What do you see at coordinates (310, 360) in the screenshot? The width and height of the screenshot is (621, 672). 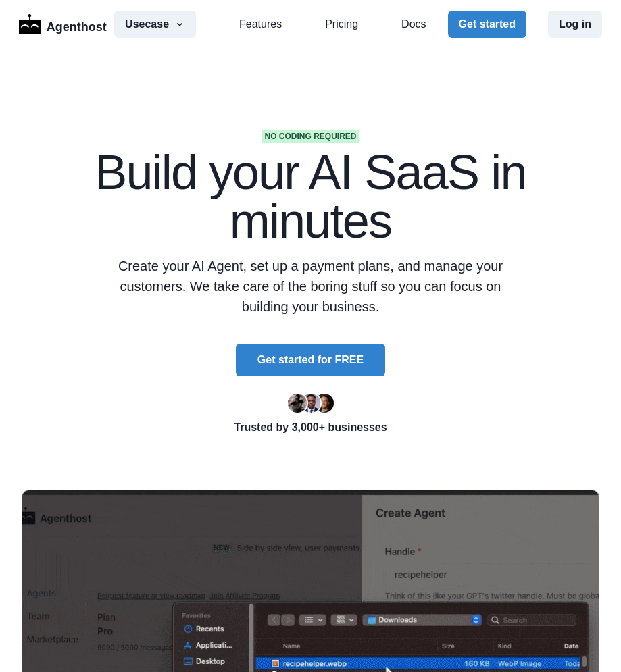 I see `a: Get started for FREE` at bounding box center [310, 360].